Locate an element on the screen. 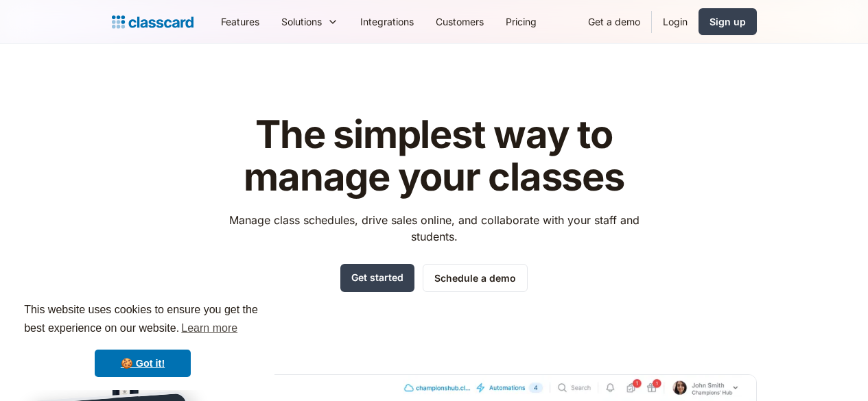  a: learn more about cookies is located at coordinates (209, 328).